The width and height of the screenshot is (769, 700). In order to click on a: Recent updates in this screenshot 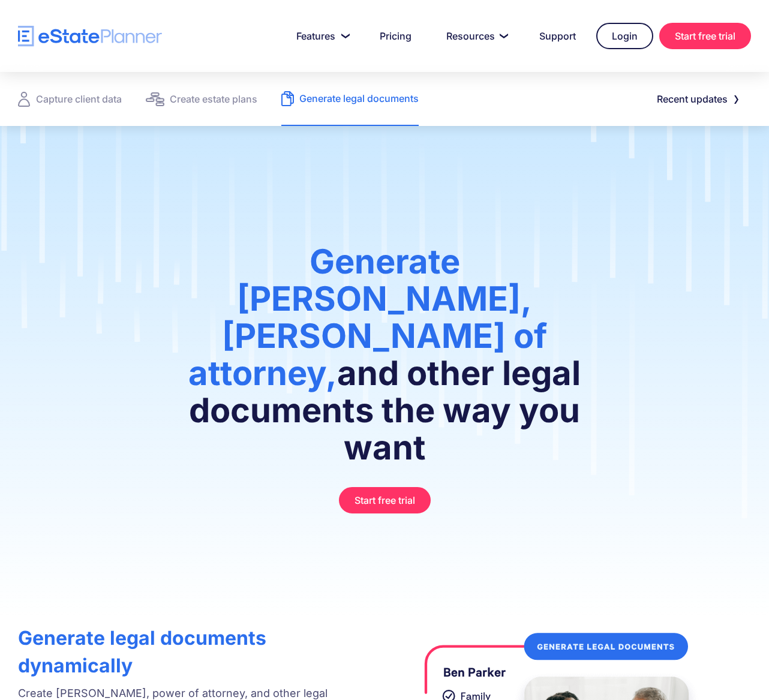, I will do `click(696, 99)`.